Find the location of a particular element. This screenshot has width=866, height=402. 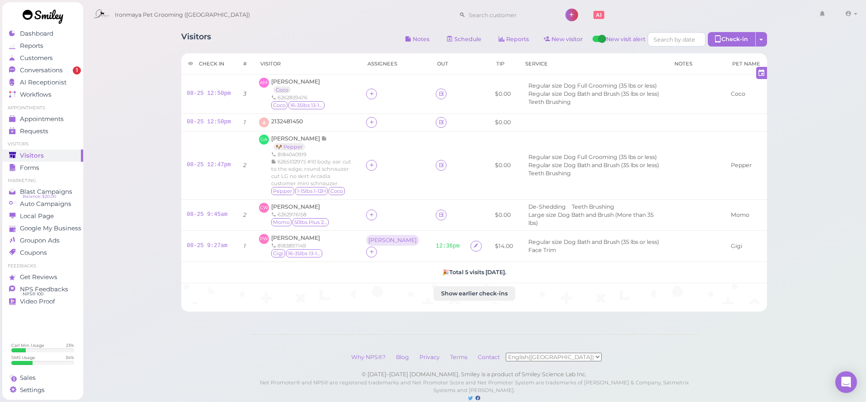

li: Visitors is located at coordinates (42, 144).